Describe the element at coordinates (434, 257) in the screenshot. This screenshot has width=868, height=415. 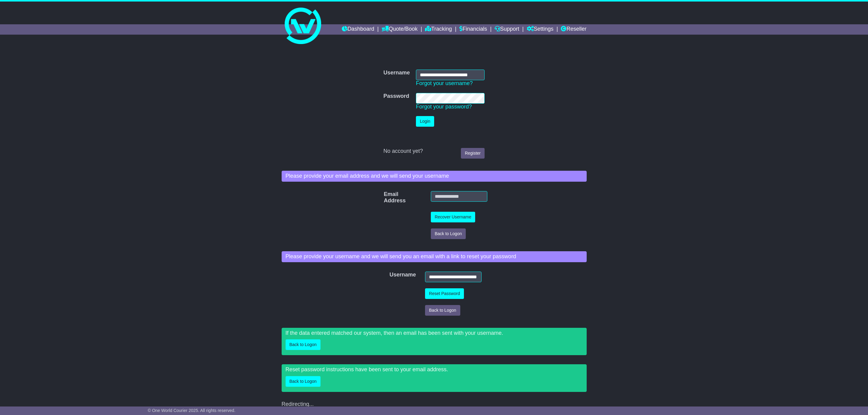
I see `div: Please provide your username and we will send you an email with a link to reset your password` at that location.